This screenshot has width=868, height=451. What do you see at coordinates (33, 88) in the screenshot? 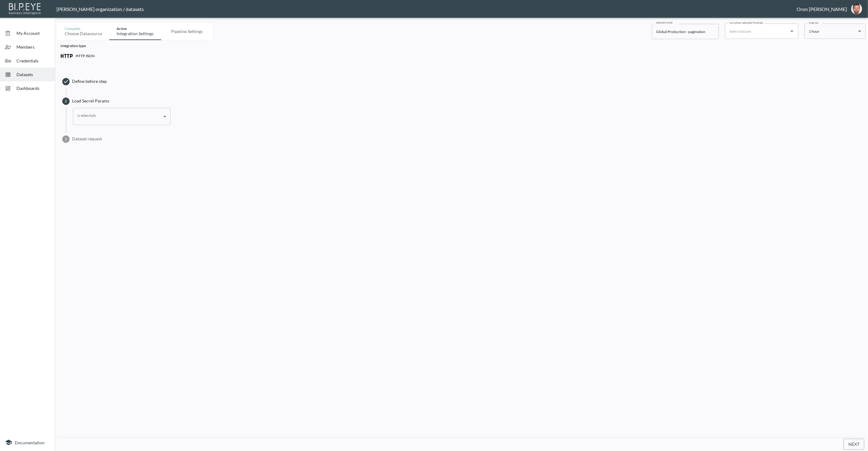
I see `span: Dashboards` at bounding box center [33, 88].